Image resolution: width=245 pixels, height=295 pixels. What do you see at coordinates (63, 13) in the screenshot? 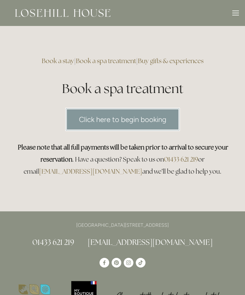
I see `img: Losehill House` at bounding box center [63, 13].